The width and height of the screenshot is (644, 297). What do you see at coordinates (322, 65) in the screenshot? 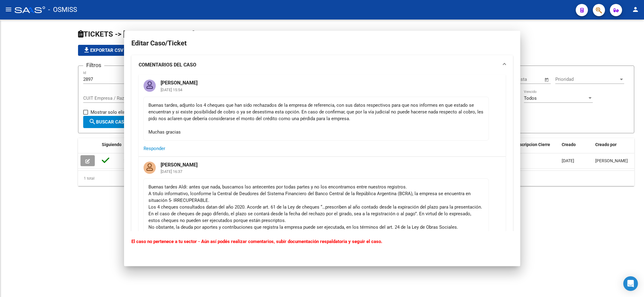
I see `mat-expansion-panel-header: COMENTARIOS DEL CASO` at bounding box center [322, 65].